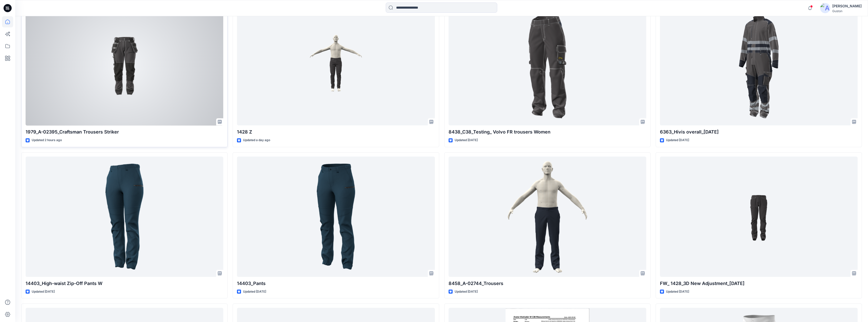 The width and height of the screenshot is (868, 322). What do you see at coordinates (548, 66) in the screenshot?
I see `a: 8438_C38_Testing_ Volvo FR trousers Women` at bounding box center [548, 66].